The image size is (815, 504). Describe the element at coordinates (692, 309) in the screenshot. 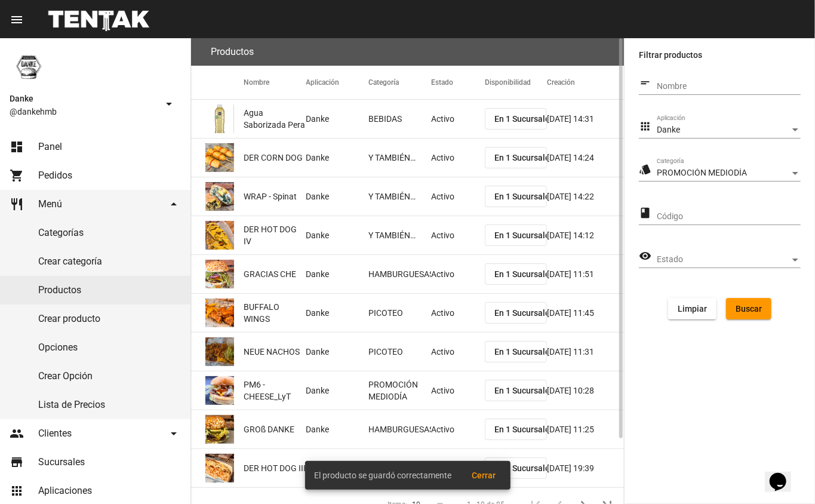

I see `button: Limpiar` at that location.